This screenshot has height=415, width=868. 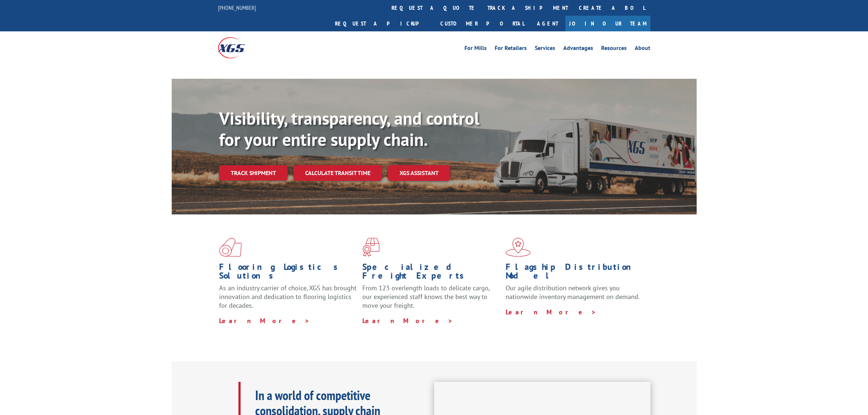 What do you see at coordinates (575, 273) in the screenshot?
I see `h1: Flagship Distribution Model` at bounding box center [575, 273].